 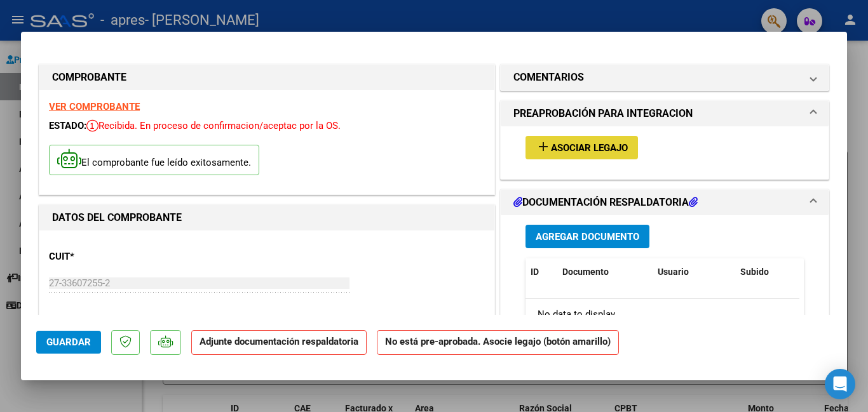 I want to click on button: Asociar Legajo, so click(x=582, y=147).